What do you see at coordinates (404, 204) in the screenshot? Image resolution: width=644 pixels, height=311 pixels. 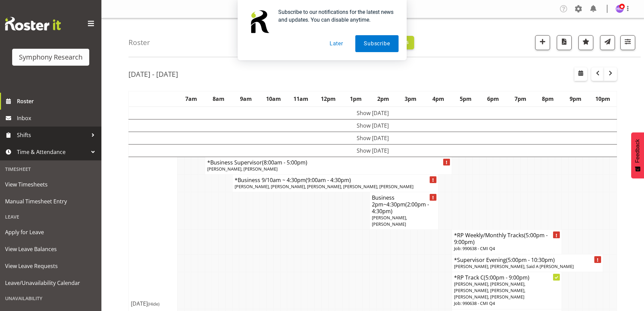 I see `h4: Business 2pm~4:30pm` at bounding box center [404, 204].